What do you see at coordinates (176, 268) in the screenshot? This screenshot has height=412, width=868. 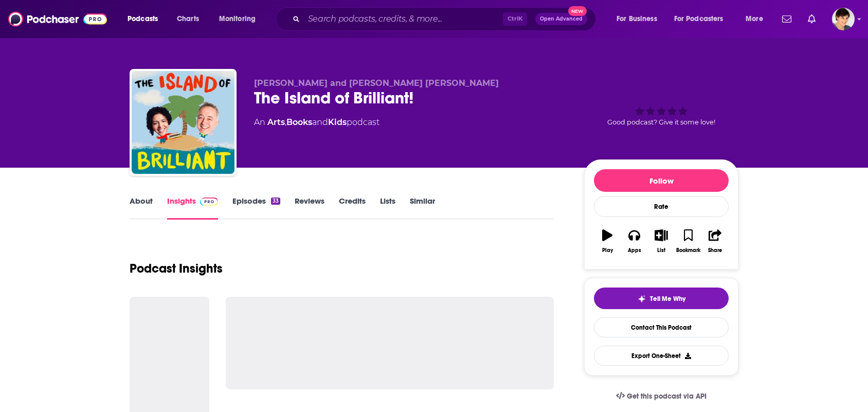 I see `h1: Podcast Insights` at bounding box center [176, 268].